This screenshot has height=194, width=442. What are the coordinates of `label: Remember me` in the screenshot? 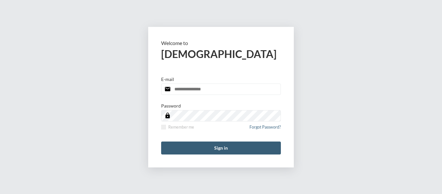 It's located at (178, 127).